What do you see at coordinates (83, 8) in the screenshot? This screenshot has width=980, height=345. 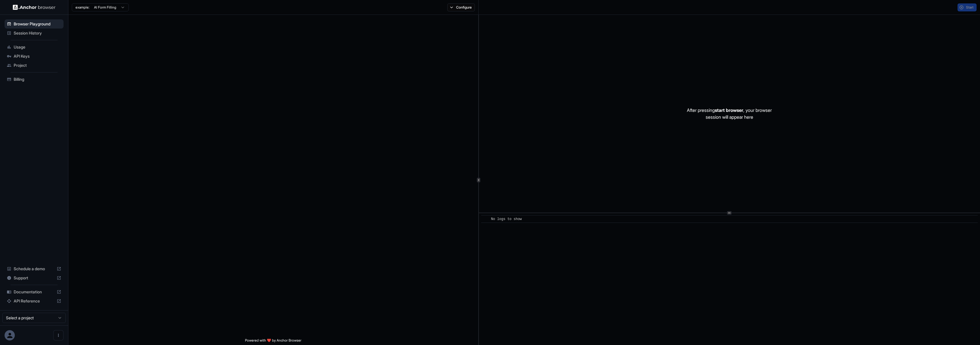 I see `span: example:` at bounding box center [83, 8].